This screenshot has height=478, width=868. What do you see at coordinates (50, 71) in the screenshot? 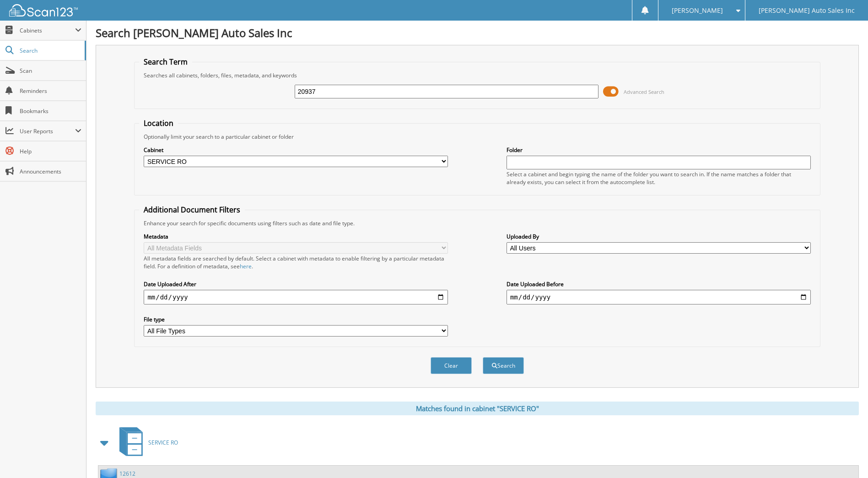
I see `span: Scan` at bounding box center [50, 71].